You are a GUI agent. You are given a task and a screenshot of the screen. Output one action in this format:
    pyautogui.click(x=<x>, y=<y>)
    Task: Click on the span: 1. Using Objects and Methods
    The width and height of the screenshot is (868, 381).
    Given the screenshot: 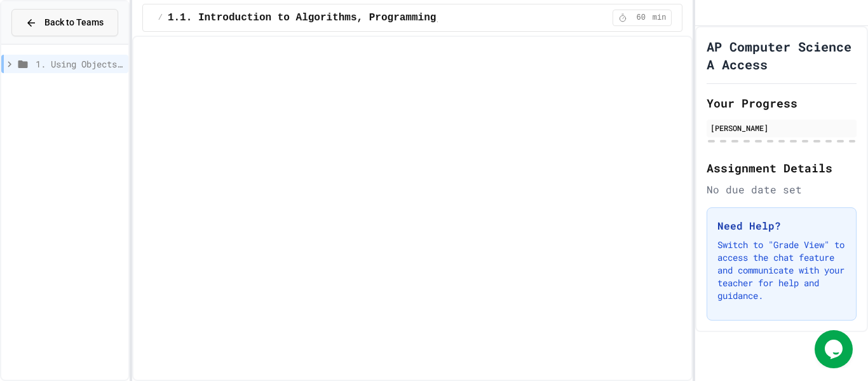 What is the action you would take?
    pyautogui.click(x=80, y=64)
    